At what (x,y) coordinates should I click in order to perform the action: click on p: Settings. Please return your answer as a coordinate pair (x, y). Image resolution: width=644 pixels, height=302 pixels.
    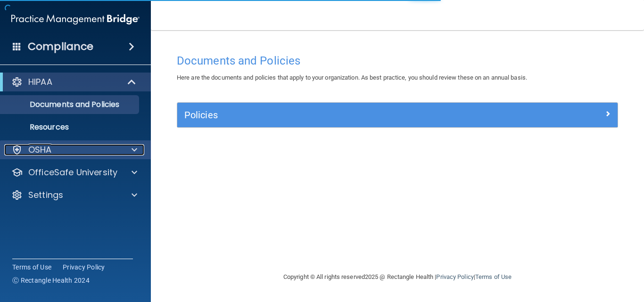
    Looking at the image, I should click on (46, 195).